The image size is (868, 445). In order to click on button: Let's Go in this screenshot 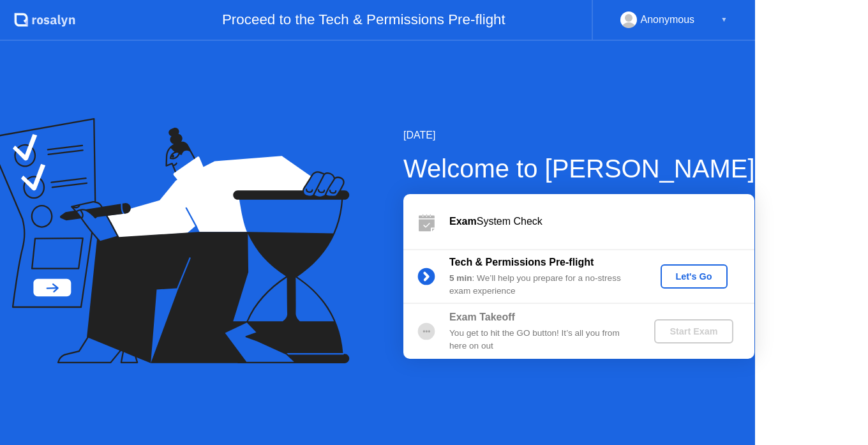, I will do `click(694, 276)`.